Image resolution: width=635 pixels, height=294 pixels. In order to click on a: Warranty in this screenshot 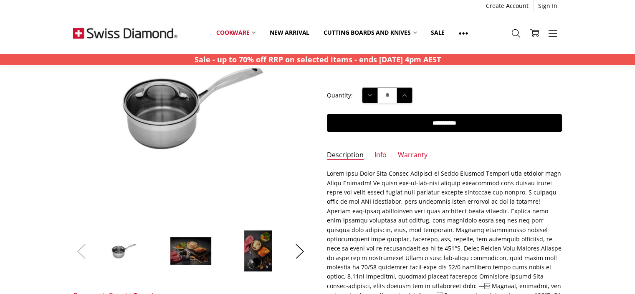, I will do `click(413, 155)`.